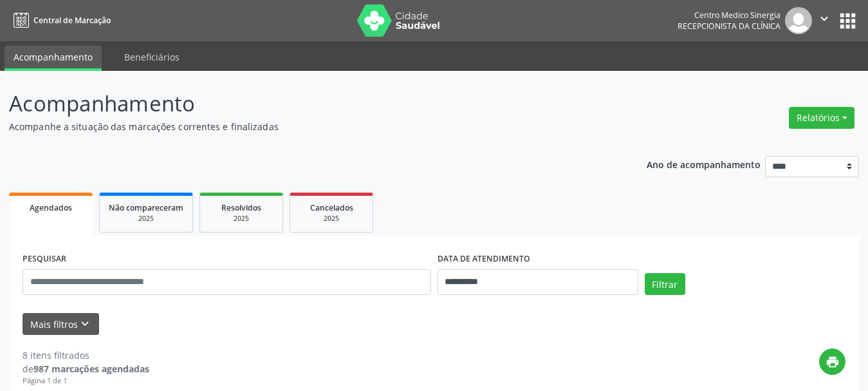  Describe the element at coordinates (729, 26) in the screenshot. I see `span: Recepcionista da clínica` at that location.